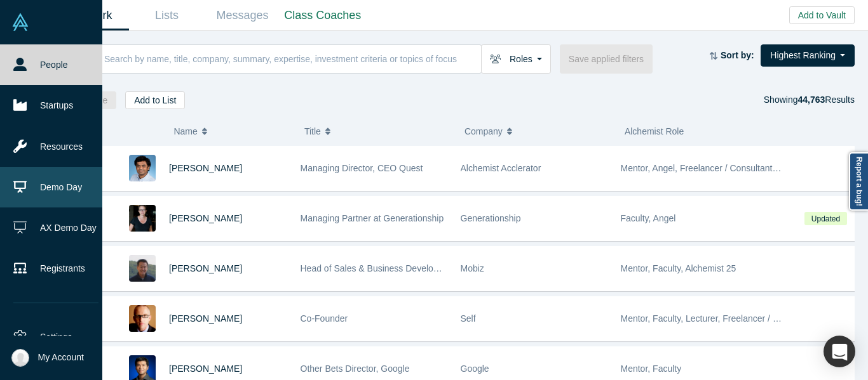 The width and height of the screenshot is (868, 380). I want to click on button: Title, so click(378, 131).